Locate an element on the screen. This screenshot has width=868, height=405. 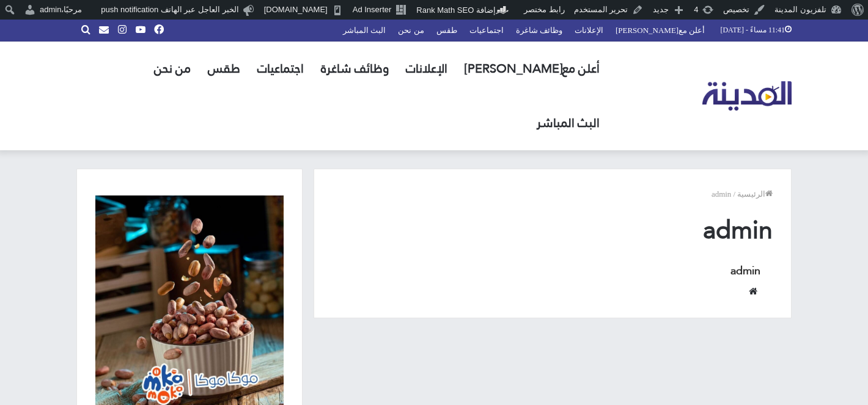
a: admin is located at coordinates (745, 270).